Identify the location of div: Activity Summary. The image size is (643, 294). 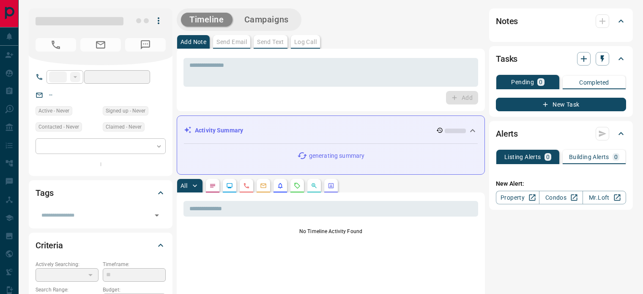
(331, 130).